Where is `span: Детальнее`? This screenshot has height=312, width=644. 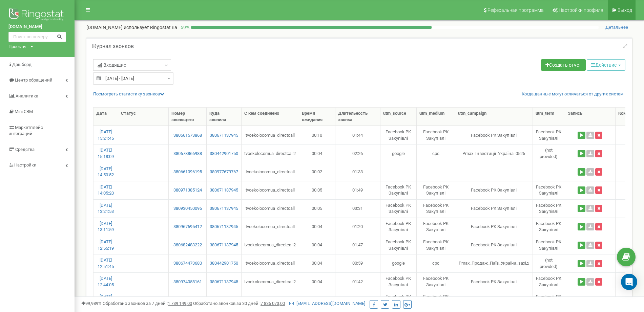 span: Детальнее is located at coordinates (617, 27).